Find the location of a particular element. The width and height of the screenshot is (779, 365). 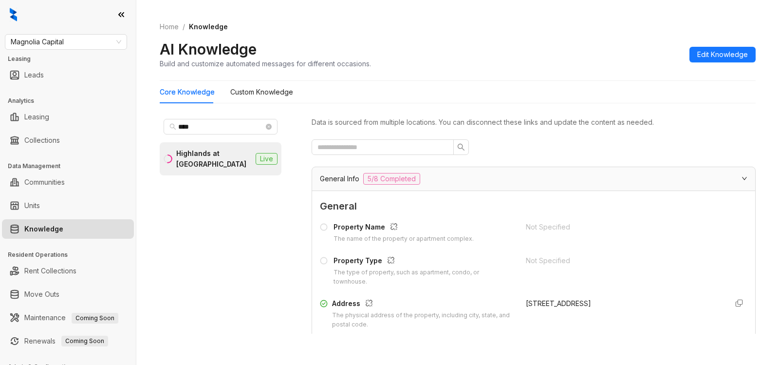

h3: Analytics is located at coordinates (72, 101).